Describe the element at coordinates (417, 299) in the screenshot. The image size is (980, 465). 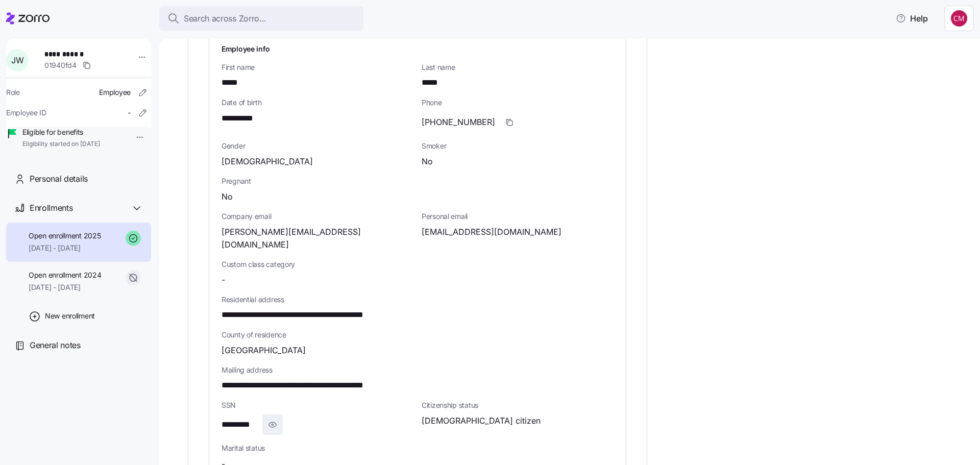
I see `span: Residential address` at that location.